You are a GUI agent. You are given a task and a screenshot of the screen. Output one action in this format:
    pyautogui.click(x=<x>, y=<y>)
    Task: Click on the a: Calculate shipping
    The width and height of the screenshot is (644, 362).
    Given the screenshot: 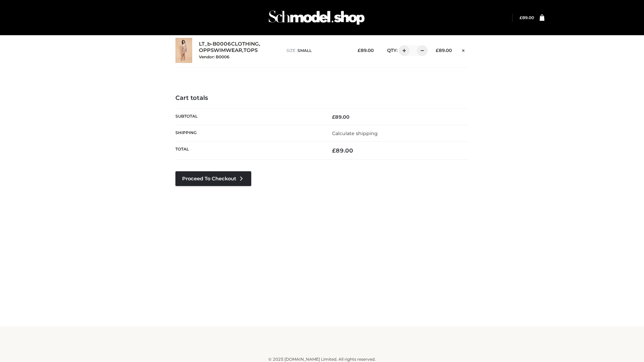 What is the action you would take?
    pyautogui.click(x=355, y=134)
    